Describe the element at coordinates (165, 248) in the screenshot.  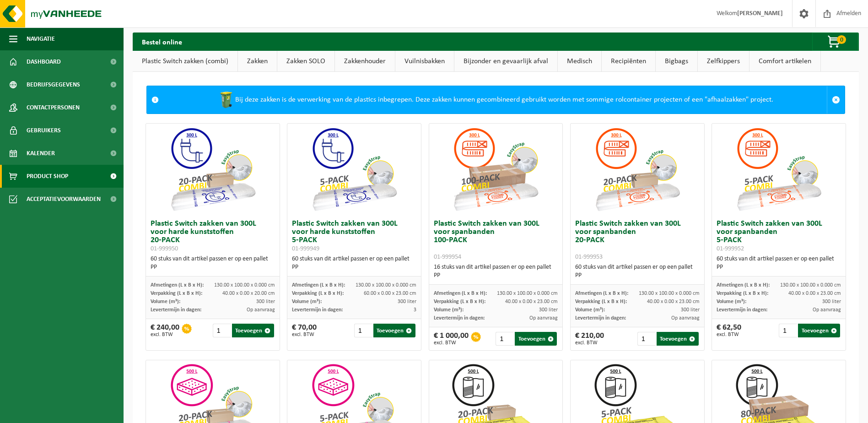
I see `span: 01-999950` at that location.